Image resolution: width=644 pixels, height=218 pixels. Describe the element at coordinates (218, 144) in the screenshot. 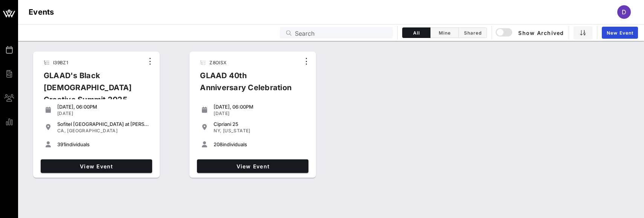

I see `span: 208` at that location.